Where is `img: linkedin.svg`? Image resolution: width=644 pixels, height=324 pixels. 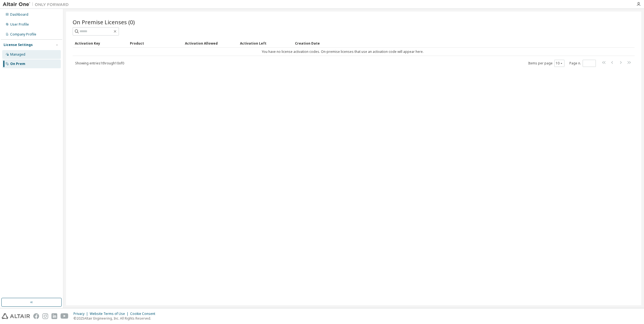 img: linkedin.svg is located at coordinates (54, 316).